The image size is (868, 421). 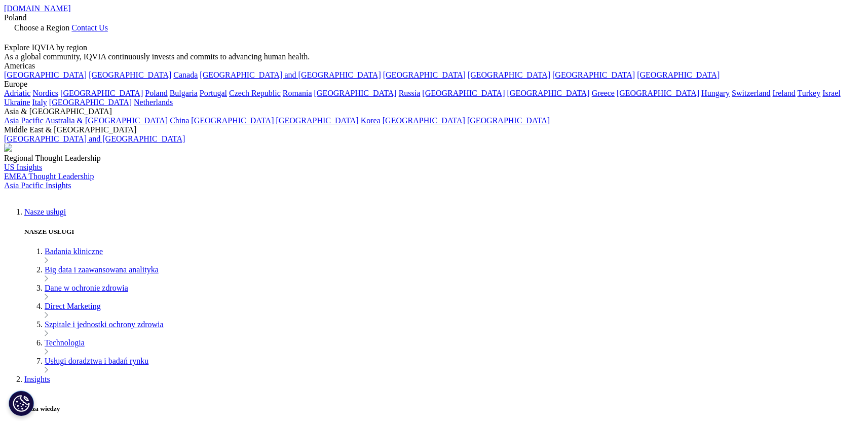 What do you see at coordinates (831, 93) in the screenshot?
I see `a: Israel` at bounding box center [831, 93].